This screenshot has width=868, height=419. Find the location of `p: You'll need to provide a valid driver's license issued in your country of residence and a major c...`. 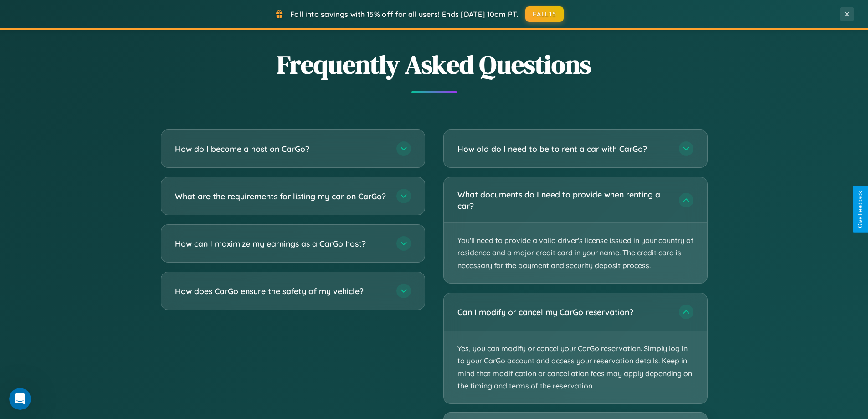

p: You'll need to provide a valid driver's license issued in your country of residence and a major c... is located at coordinates (576, 253).